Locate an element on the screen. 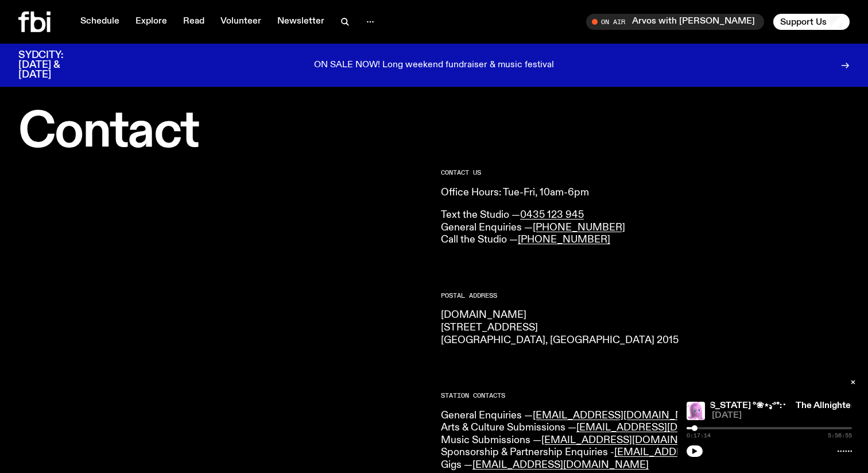 The image size is (868, 473). button: Support Us is located at coordinates (811, 22).